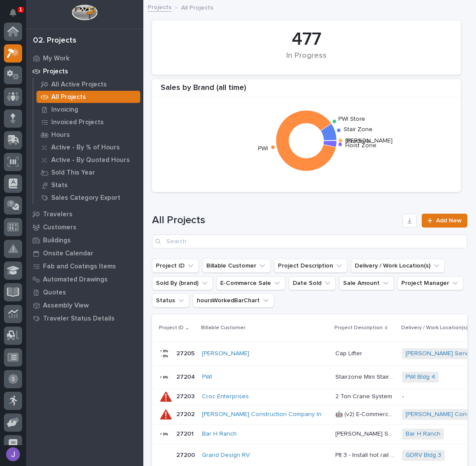  Describe the element at coordinates (55, 41) in the screenshot. I see `div: 02. Projects` at that location.